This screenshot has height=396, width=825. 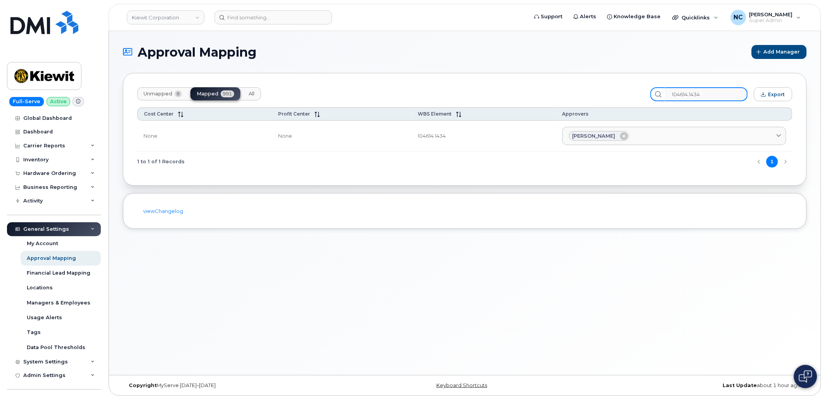 What do you see at coordinates (777, 94) in the screenshot?
I see `span: Export` at bounding box center [777, 94].